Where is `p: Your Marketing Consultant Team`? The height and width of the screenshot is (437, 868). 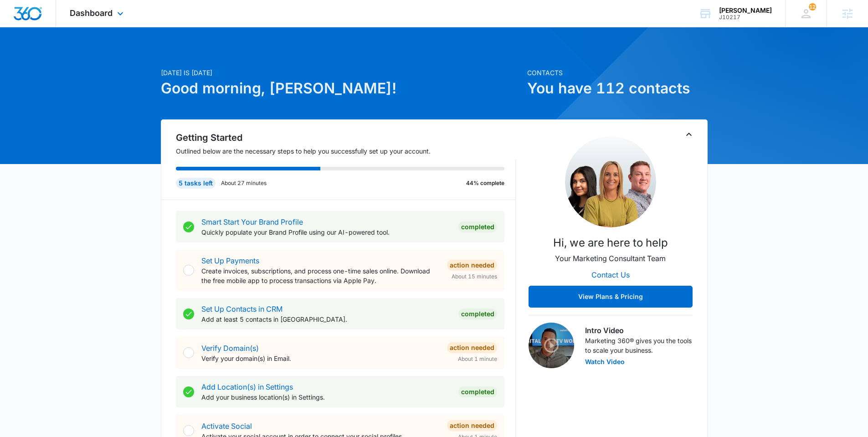 p: Your Marketing Consultant Team is located at coordinates (610, 258).